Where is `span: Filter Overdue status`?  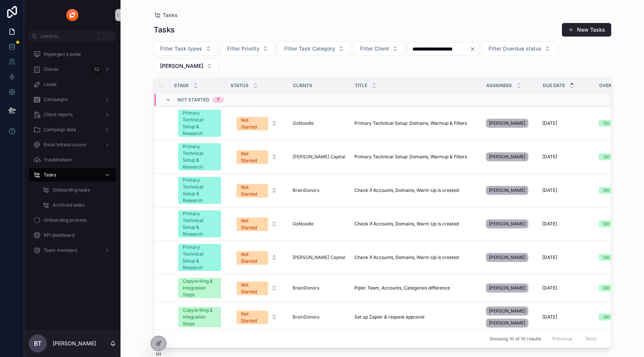
span: Filter Overdue status is located at coordinates (515, 49).